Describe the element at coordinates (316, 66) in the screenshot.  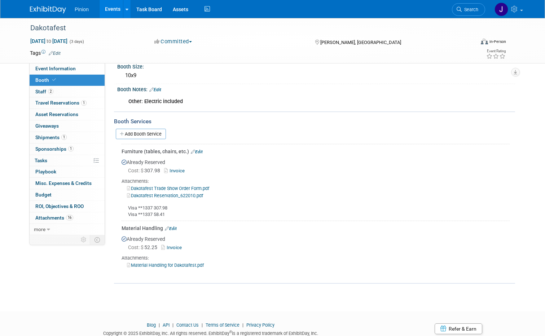
I see `div: Booth Size:` at that location.